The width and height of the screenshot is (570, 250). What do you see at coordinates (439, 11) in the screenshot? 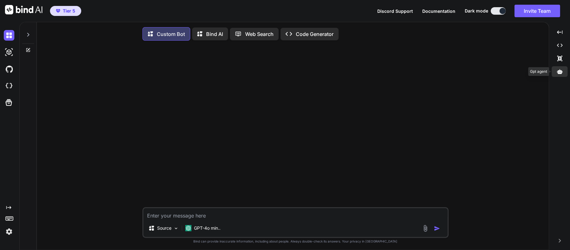
I see `button: Documentation` at bounding box center [439, 11].